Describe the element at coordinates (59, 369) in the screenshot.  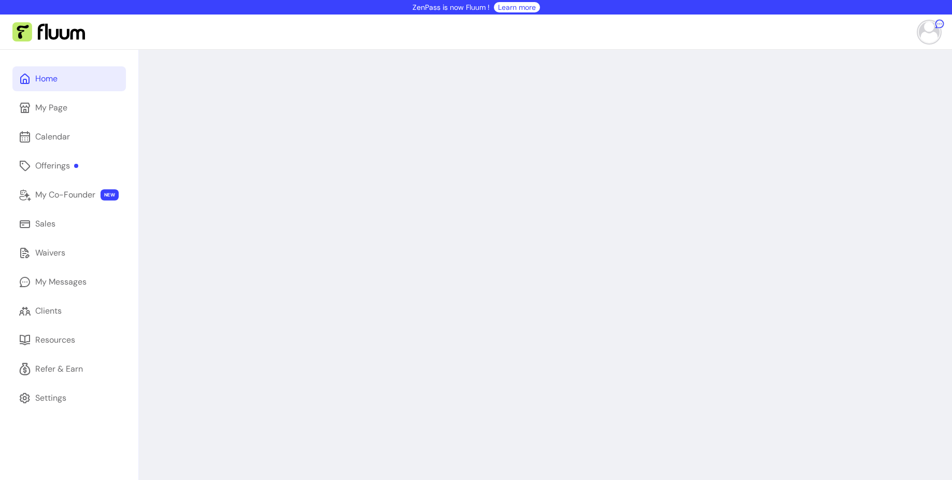
I see `div: Refer & Earn` at that location.